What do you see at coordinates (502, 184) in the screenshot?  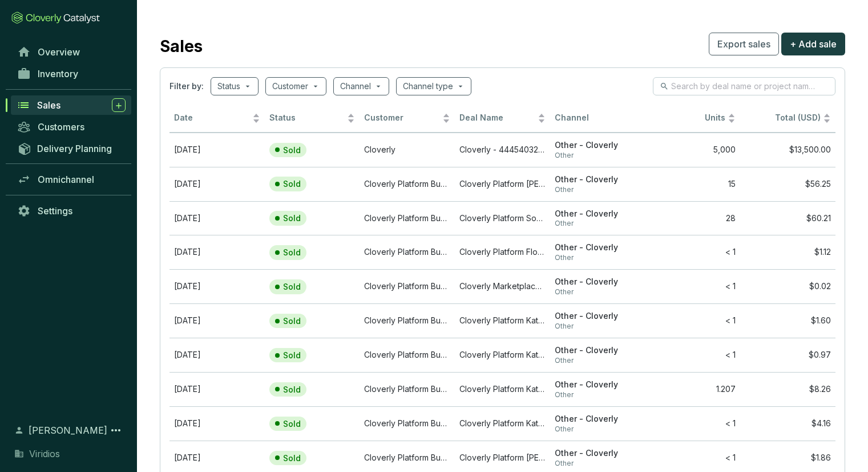 I see `td: Cloverly Platform Mai Ndombe V2018 Sep 9` at bounding box center [502, 184].